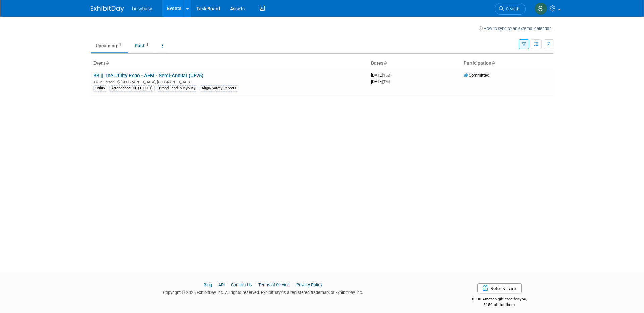 This screenshot has width=644, height=313. What do you see at coordinates (263, 292) in the screenshot?
I see `div: Copyright © 2025 ExhibitDay, Inc. All rights reserved. ExhibitDay is a registered trademark of Ex...` at bounding box center [263, 292].